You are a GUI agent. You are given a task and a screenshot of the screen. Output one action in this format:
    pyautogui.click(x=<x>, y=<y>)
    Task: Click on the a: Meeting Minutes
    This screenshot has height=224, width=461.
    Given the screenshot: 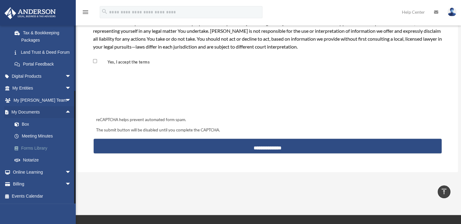 What is the action you would take?
    pyautogui.click(x=44, y=136)
    